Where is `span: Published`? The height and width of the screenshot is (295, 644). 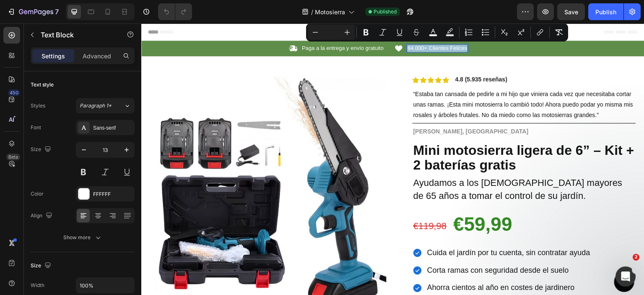 span: Published is located at coordinates (385, 12).